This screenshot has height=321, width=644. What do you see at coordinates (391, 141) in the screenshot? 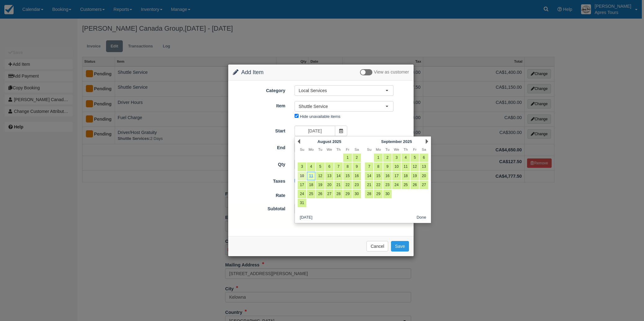
I see `span: September` at bounding box center [391, 141].